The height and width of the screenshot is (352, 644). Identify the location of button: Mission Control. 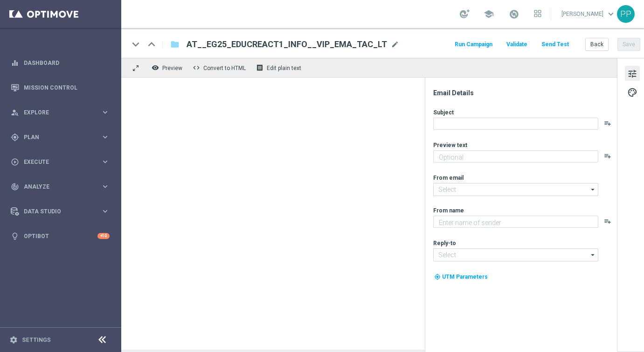
(60, 88).